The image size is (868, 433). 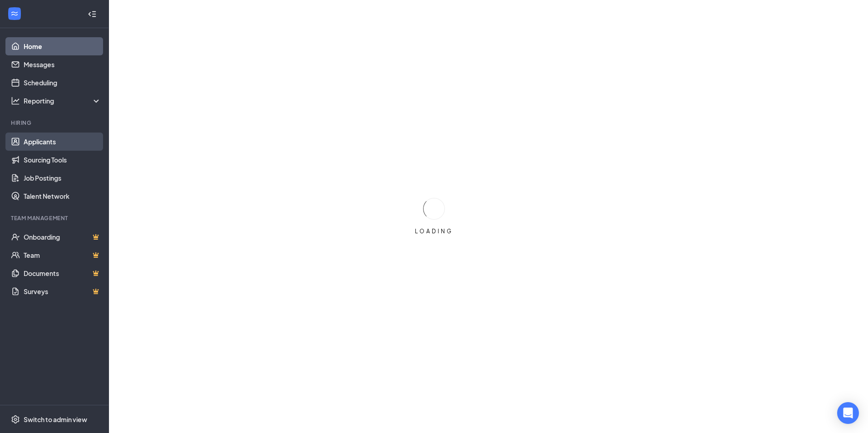 What do you see at coordinates (92, 14) in the screenshot?
I see `svg: Collapse` at bounding box center [92, 14].